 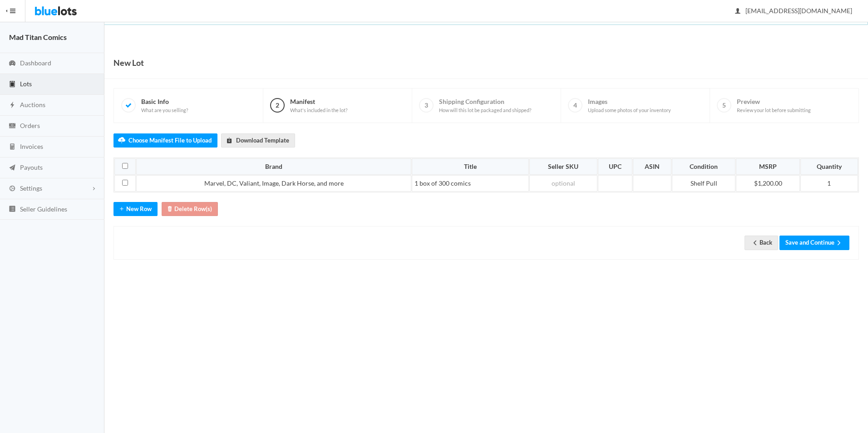 What do you see at coordinates (815, 242) in the screenshot?
I see `button: Save and Continuearrow forward` at bounding box center [815, 242].